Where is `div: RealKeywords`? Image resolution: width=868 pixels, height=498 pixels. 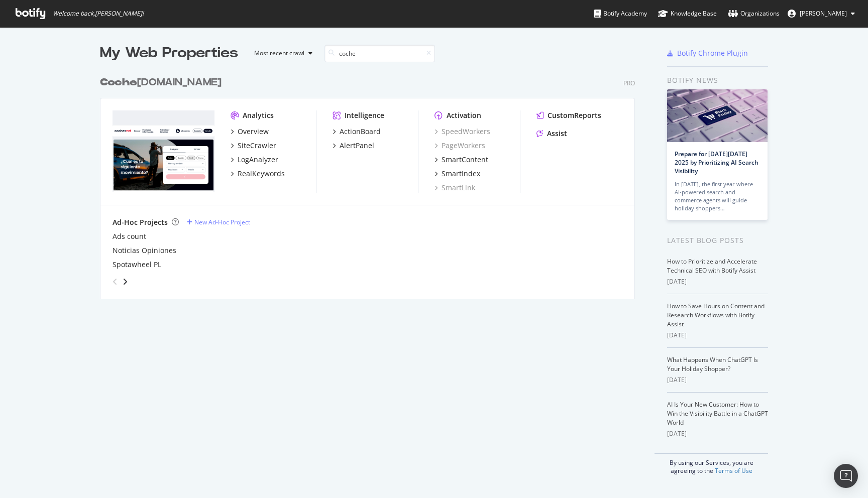
div: RealKeywords is located at coordinates (262, 174).